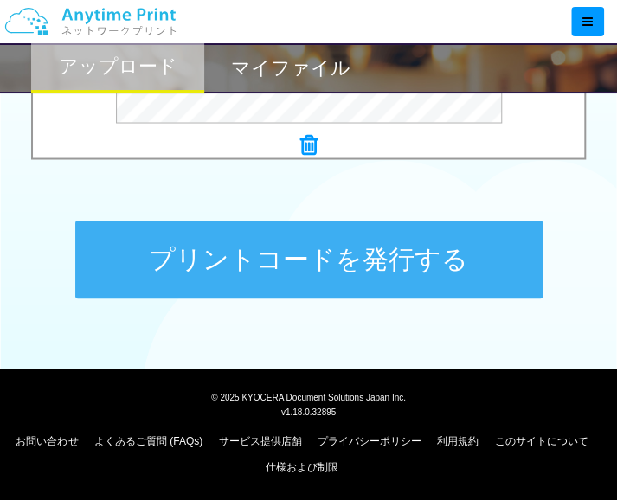 The image size is (617, 500). Describe the element at coordinates (148, 441) in the screenshot. I see `a: よくあるご質問 (FAQs)` at that location.